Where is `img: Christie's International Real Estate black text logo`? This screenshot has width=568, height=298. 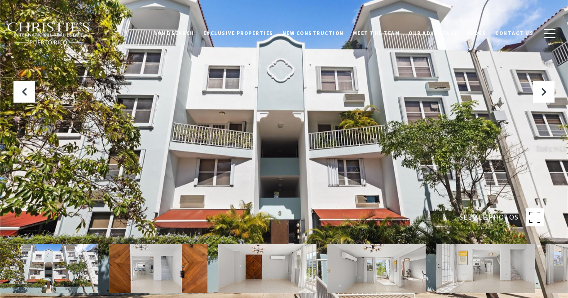
img: Christie's International Real Estate black text logo is located at coordinates (48, 34).